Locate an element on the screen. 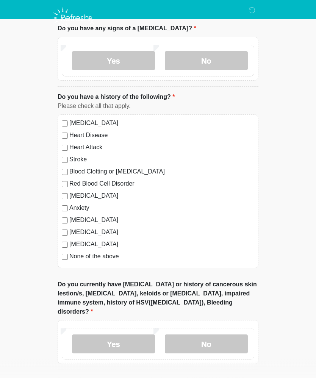 Image resolution: width=316 pixels, height=378 pixels. label: Stroke is located at coordinates (162, 160).